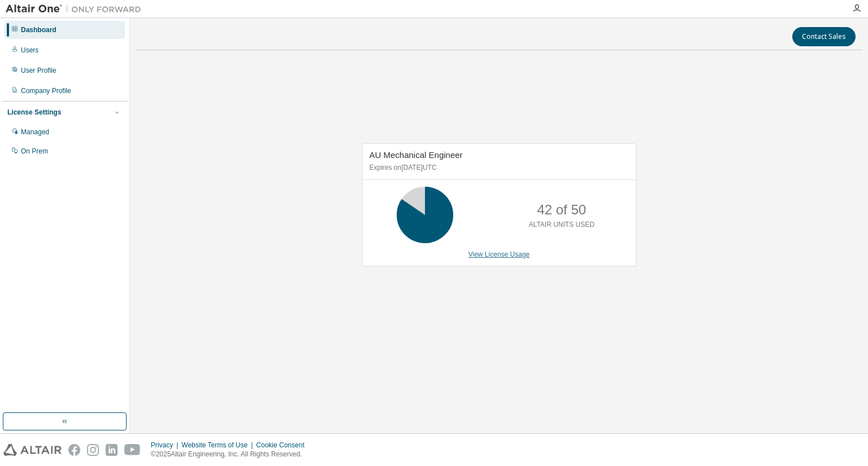  I want to click on span: AU Mechanical Engineer, so click(416, 155).